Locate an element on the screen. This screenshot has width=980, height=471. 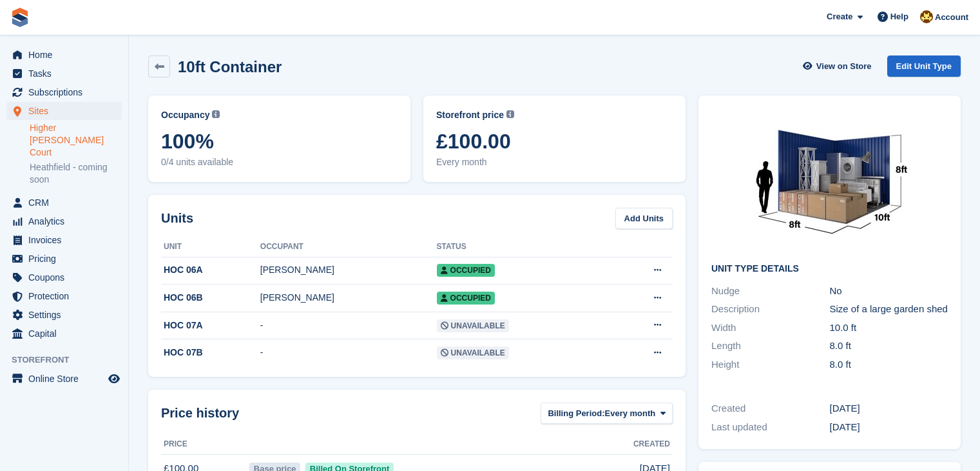
img: Damian Pope is located at coordinates (927, 17).